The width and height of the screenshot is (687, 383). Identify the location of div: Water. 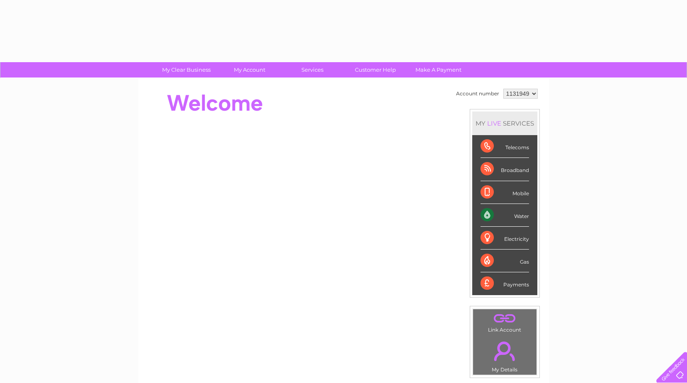
(505, 215).